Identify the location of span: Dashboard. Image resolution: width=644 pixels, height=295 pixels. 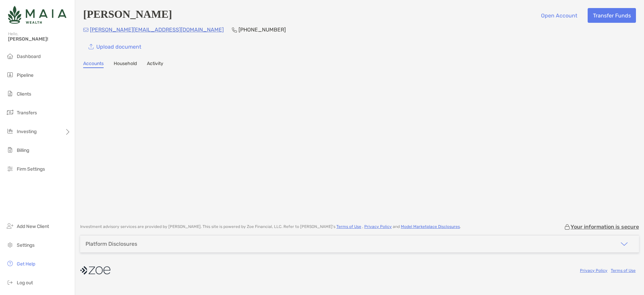
(29, 56).